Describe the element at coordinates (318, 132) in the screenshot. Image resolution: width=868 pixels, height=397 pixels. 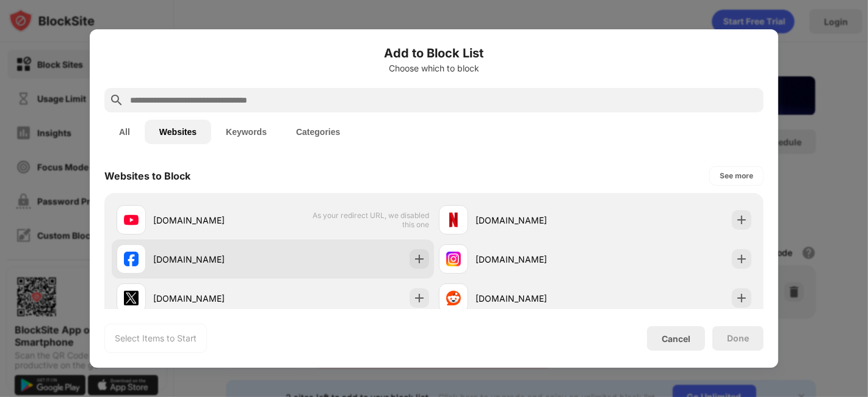
I see `button: Categories` at that location.